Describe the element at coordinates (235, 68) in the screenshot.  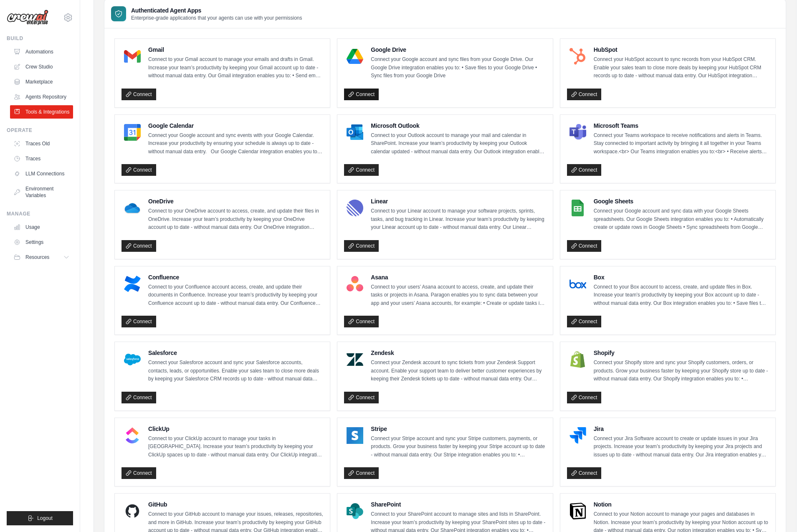
I see `p: Connect to your Gmail account to manage your emails and drafts in Gmail. Increase your team’s pro...` at that location.